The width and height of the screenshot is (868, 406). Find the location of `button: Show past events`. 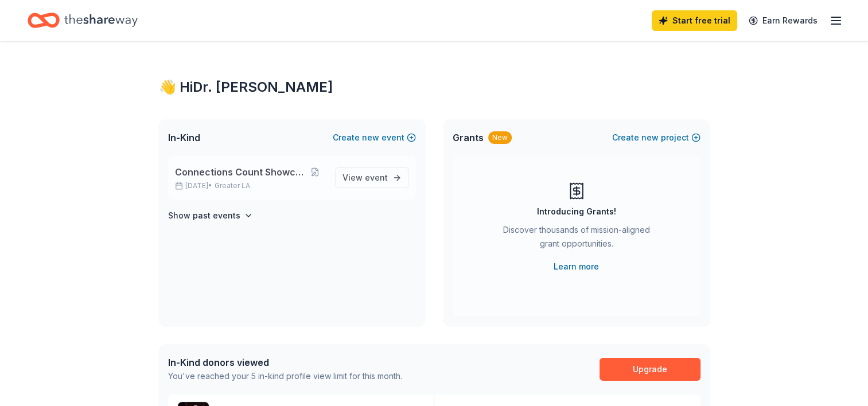

button: Show past events is located at coordinates (210, 216).